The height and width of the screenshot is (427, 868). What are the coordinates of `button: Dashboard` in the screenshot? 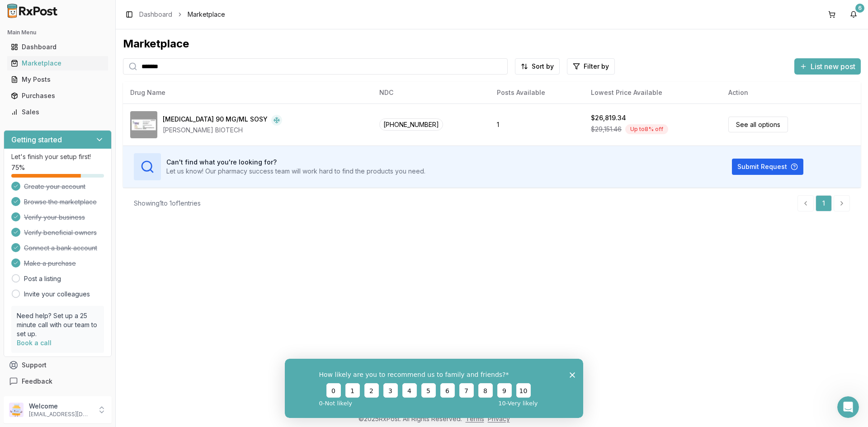 It's located at (58, 47).